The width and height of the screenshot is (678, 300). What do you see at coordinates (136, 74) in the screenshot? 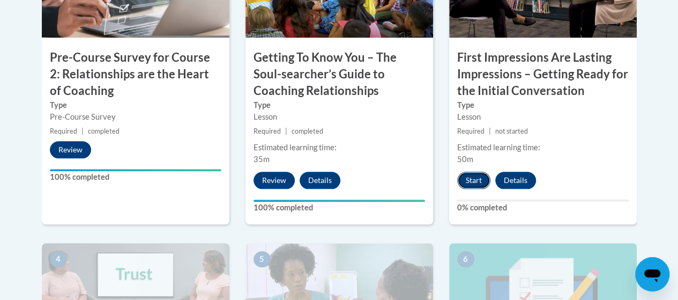
I see `h3: Pre-Course Survey for Course 2: Relationships are the Heart of Coaching` at bounding box center [136, 74].